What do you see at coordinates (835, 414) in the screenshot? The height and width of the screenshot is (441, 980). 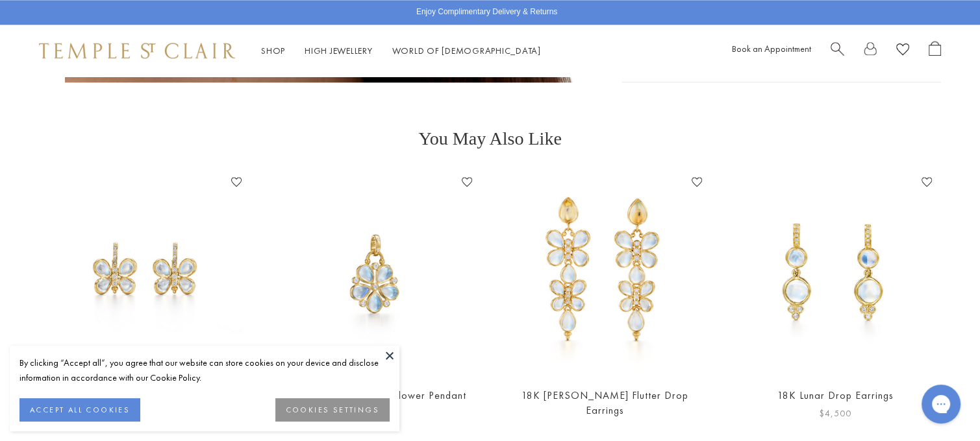 I see `span: $4,500` at bounding box center [835, 414].